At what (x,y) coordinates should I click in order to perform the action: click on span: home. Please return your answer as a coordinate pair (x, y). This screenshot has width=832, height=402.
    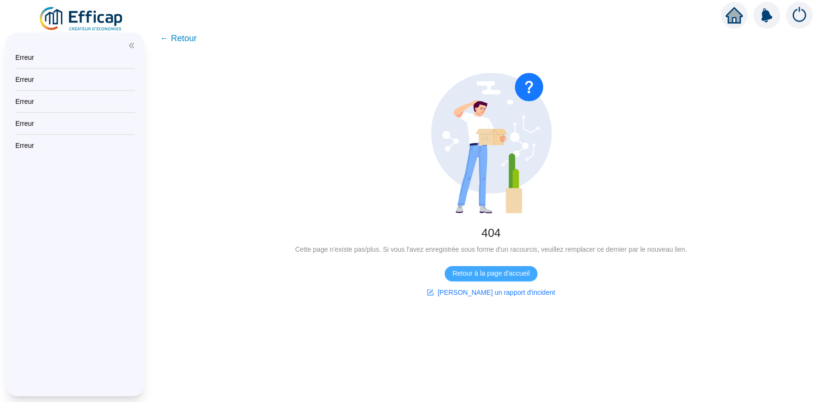
    Looking at the image, I should click on (735, 15).